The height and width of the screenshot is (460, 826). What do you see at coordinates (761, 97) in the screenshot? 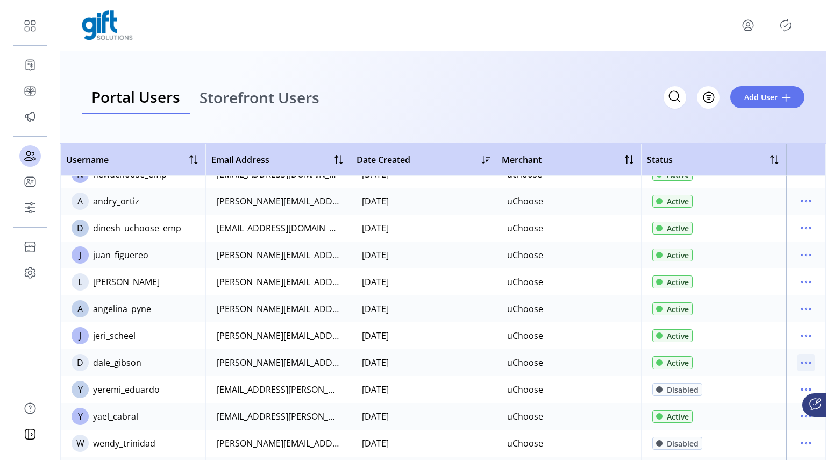
I see `span: Add User` at bounding box center [761, 97].